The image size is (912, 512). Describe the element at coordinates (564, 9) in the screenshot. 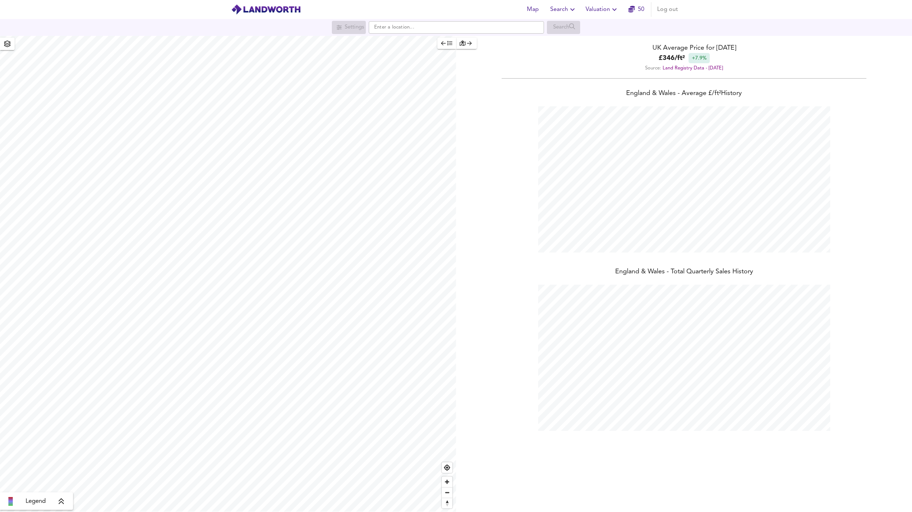

I see `button: Search` at that location.